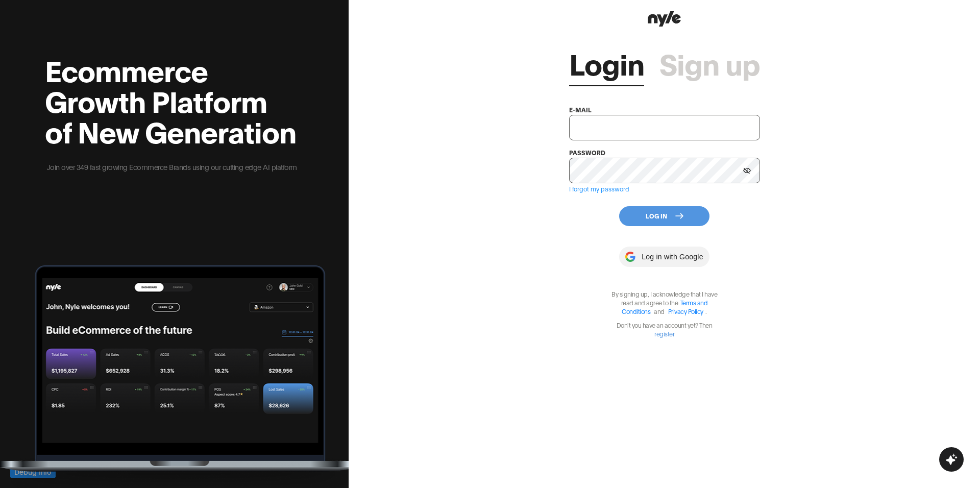  I want to click on a: Sign up, so click(710, 63).